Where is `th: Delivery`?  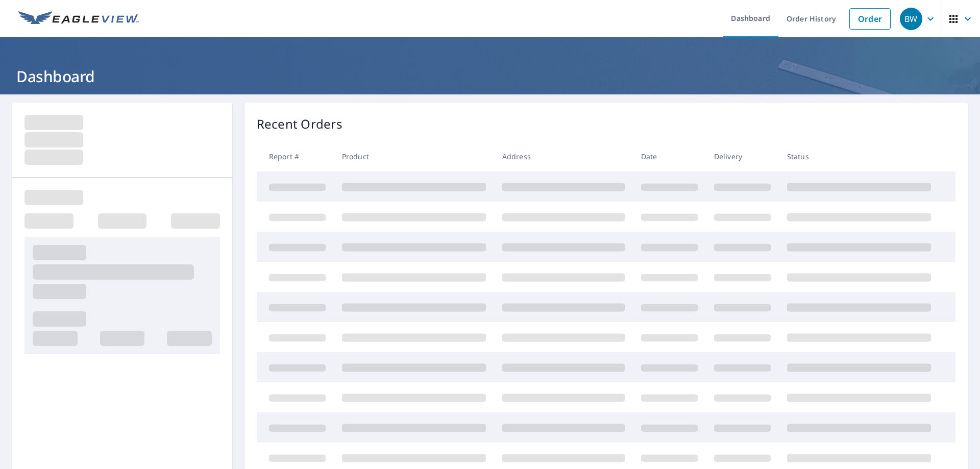
th: Delivery is located at coordinates (742, 156).